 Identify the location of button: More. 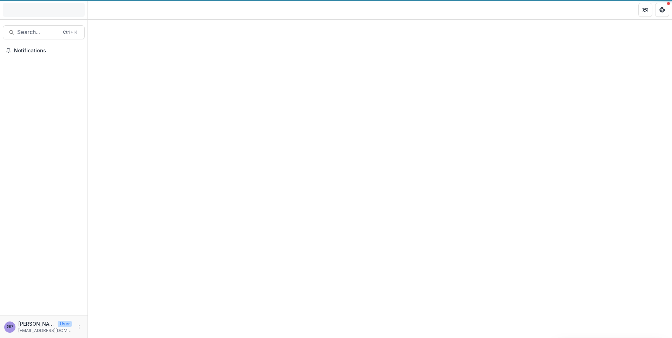
(79, 327).